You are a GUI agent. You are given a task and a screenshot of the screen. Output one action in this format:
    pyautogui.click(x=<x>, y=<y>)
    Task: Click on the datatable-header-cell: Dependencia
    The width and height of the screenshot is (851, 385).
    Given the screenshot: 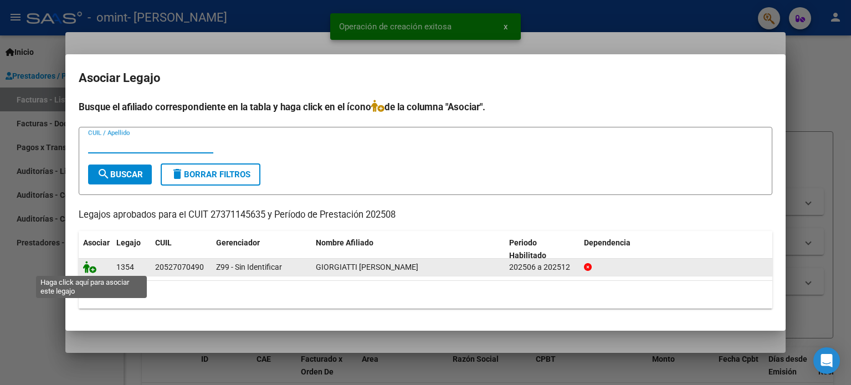 What is the action you would take?
    pyautogui.click(x=676, y=249)
    